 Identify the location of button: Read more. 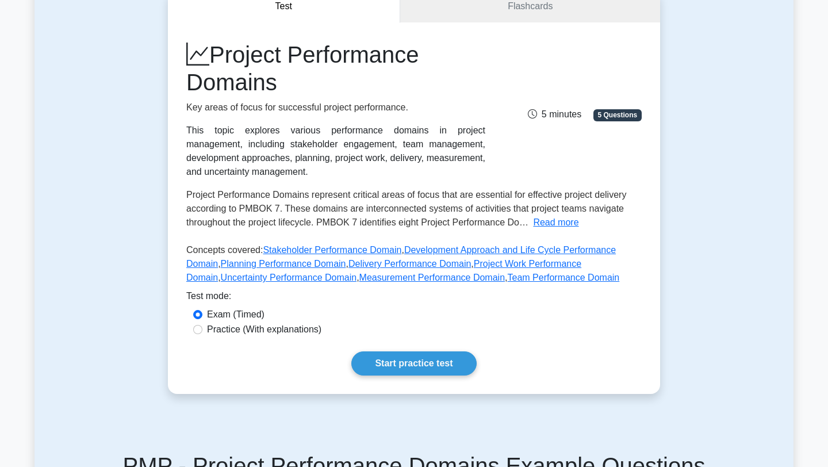
(556, 223).